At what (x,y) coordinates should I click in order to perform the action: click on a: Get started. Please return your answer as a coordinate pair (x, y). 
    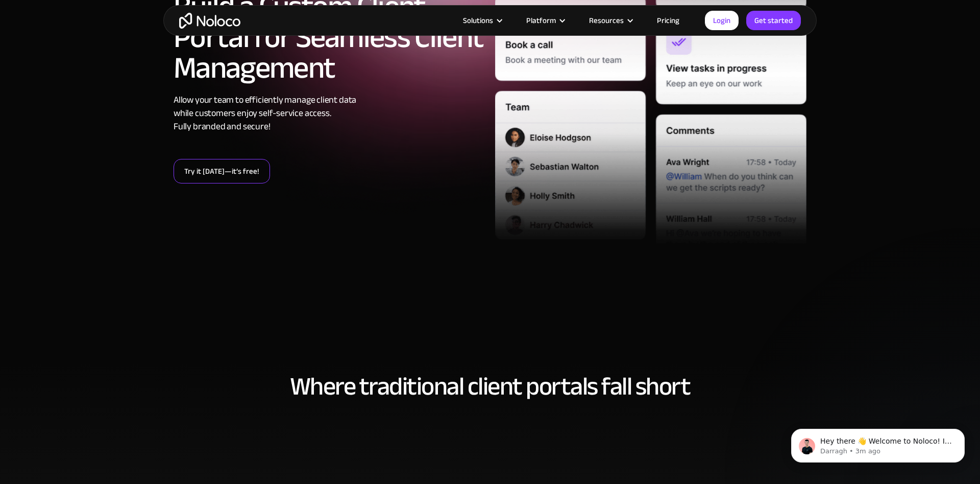
    Looking at the image, I should click on (774, 20).